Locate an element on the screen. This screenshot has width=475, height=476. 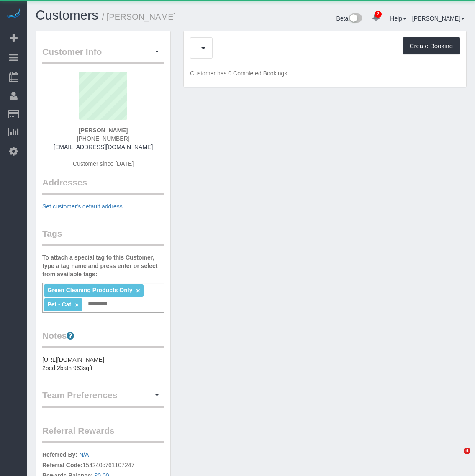
a: Customers is located at coordinates (67, 15).